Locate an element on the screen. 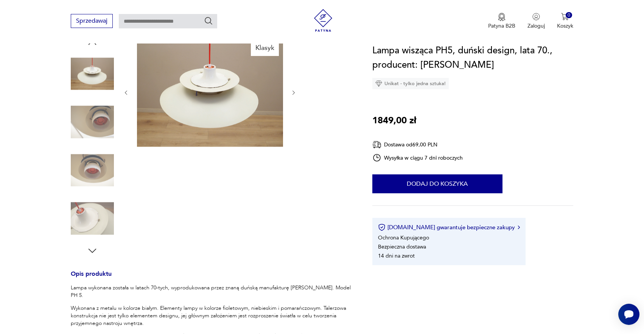 This screenshot has width=644, height=334. p: Wykonana z metalu w kolorze białym. Elementy lampy w kolorze fioletowym, niebieskim i pomarańczow... is located at coordinates (212, 316).